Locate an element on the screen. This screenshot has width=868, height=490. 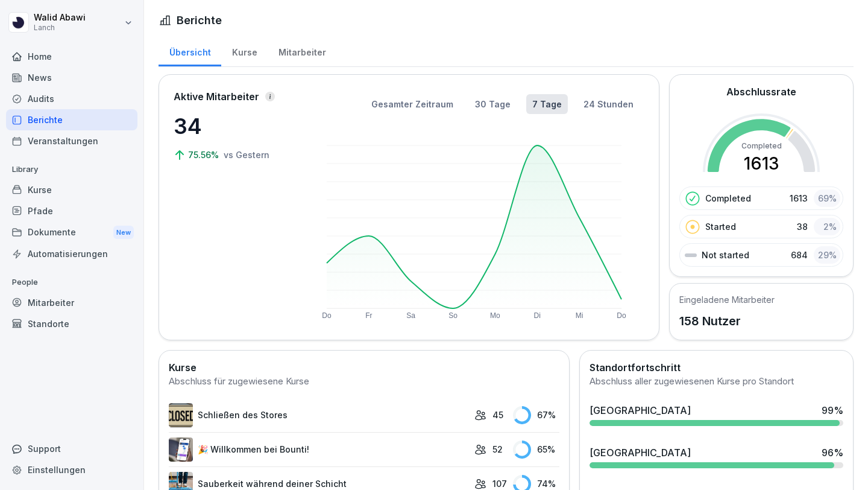
a: News is located at coordinates (72, 77).